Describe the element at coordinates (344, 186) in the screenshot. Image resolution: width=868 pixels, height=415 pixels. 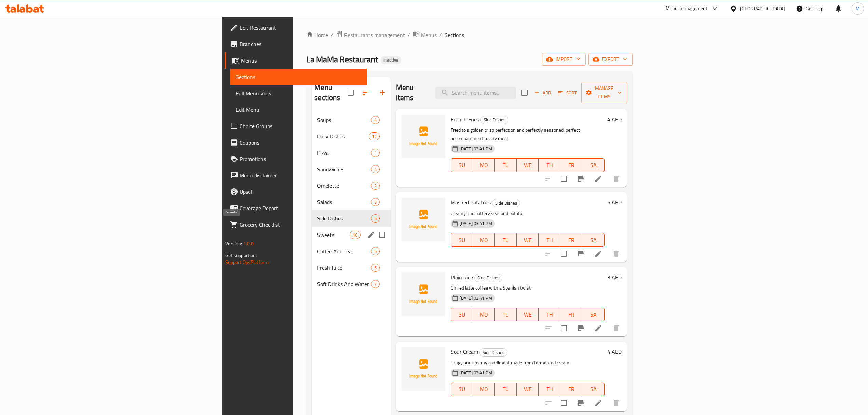
I see `span: Omelette` at that location.